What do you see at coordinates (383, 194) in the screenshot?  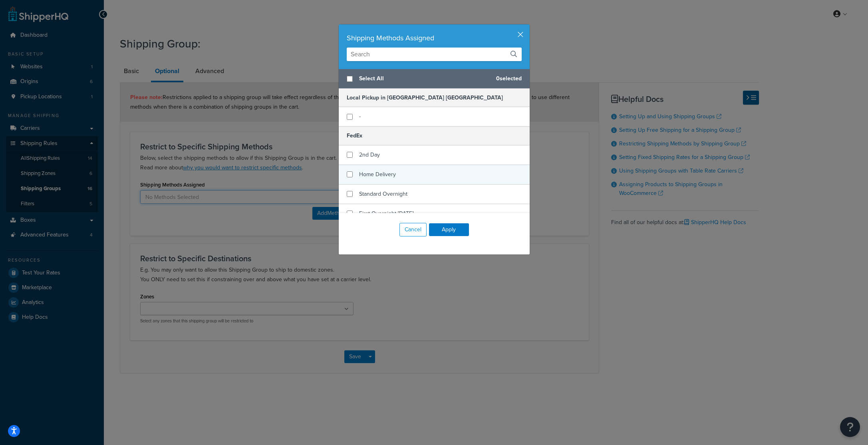 I see `span: Standard Overnight` at bounding box center [383, 194].